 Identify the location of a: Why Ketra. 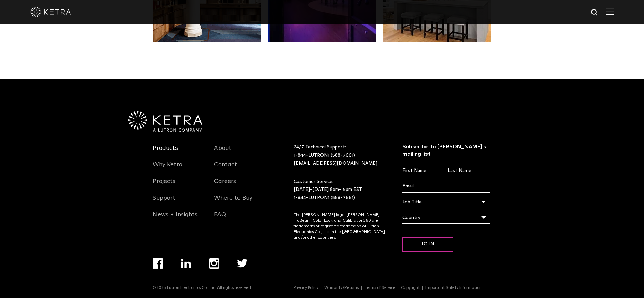
(168, 169).